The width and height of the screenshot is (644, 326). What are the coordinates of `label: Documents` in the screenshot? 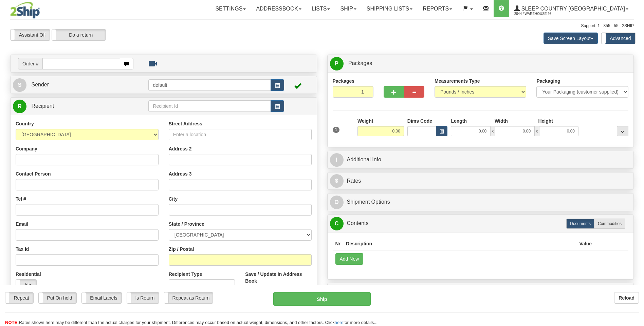 It's located at (580, 224).